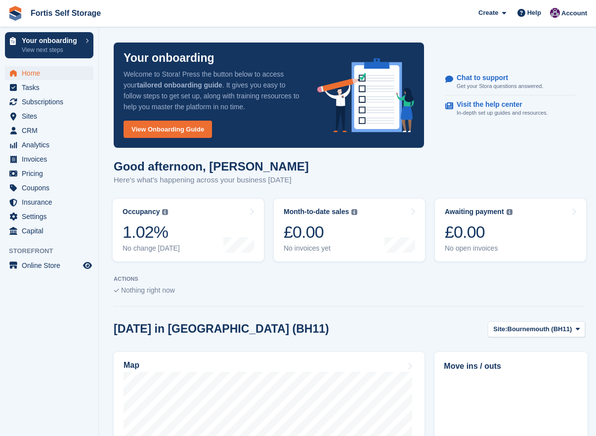 The width and height of the screenshot is (596, 436). What do you see at coordinates (51, 266) in the screenshot?
I see `span: Online Store` at bounding box center [51, 266].